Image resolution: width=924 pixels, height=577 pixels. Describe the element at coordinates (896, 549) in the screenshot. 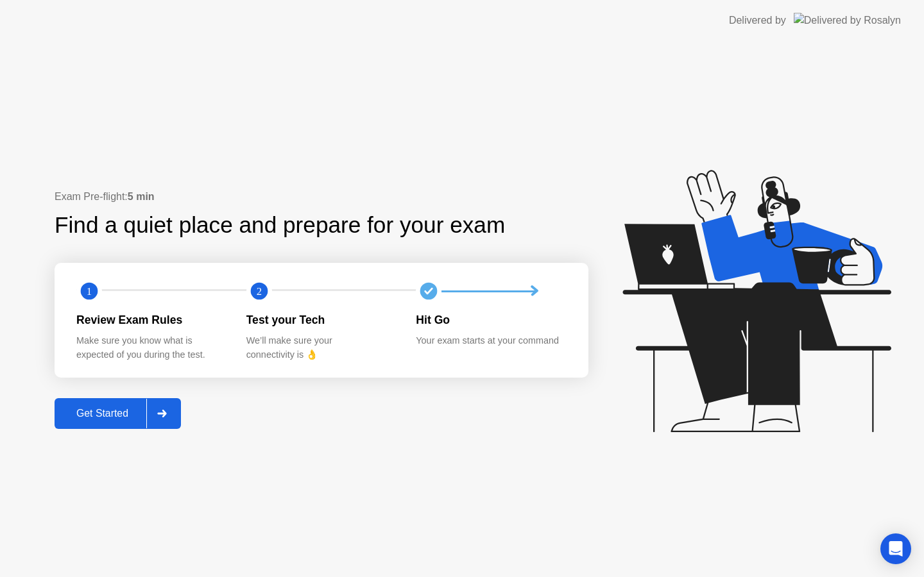

I see `div: Open Intercom Messenger` at that location.